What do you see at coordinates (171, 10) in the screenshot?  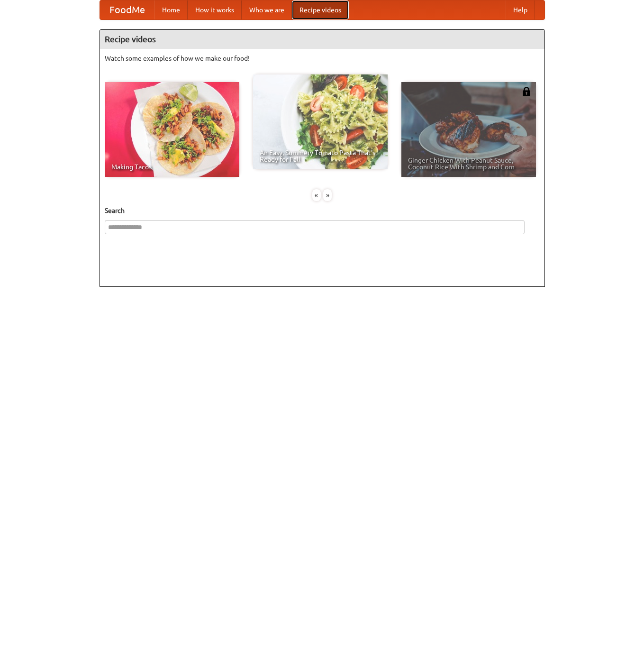 I see `a: Home` at bounding box center [171, 10].